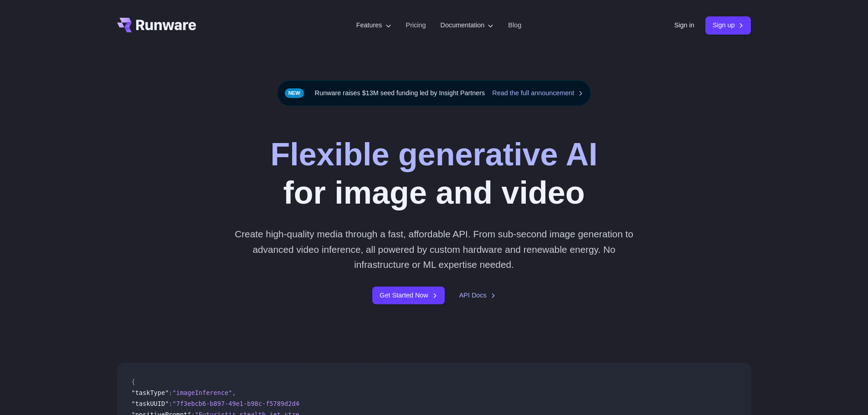  I want to click on strong: Flexible generative AI, so click(434, 155).